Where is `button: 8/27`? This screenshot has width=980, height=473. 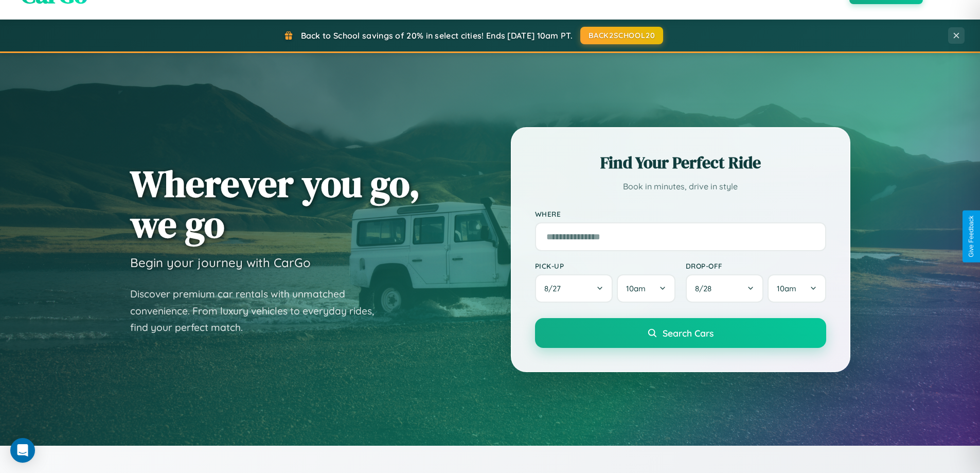 button: 8/27 is located at coordinates (575, 288).